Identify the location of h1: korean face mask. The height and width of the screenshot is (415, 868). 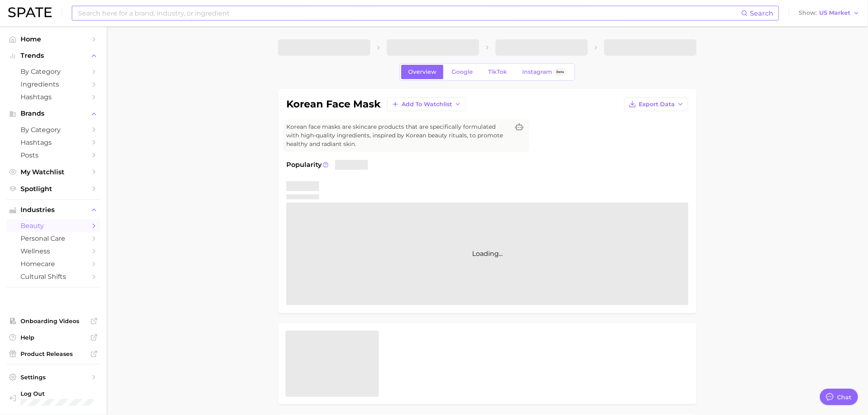
(333, 104).